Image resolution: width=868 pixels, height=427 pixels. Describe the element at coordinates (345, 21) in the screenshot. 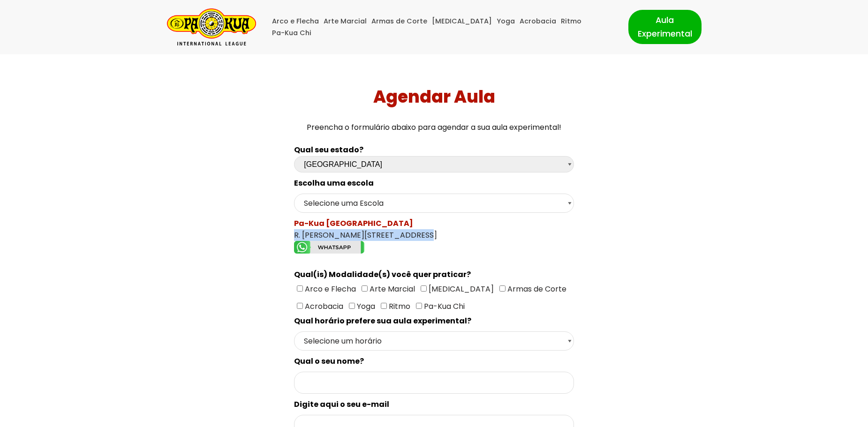

I see `a: Arte Marcial` at that location.